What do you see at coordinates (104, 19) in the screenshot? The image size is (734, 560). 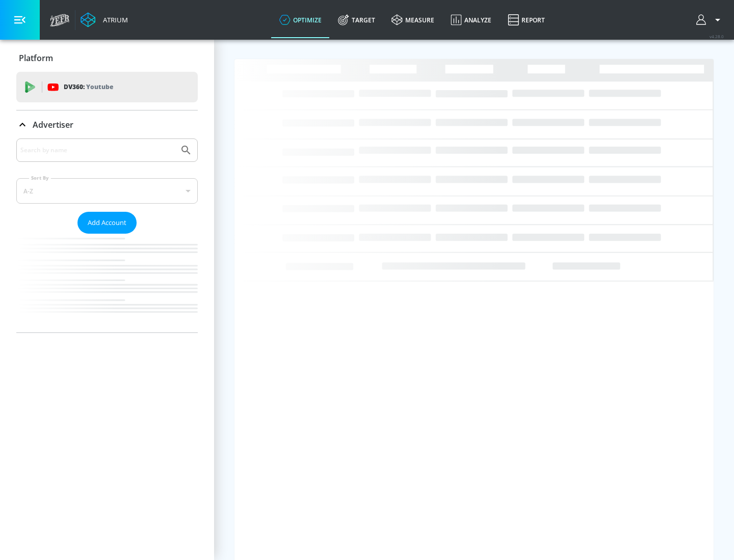 I see `a: Atrium` at bounding box center [104, 19].